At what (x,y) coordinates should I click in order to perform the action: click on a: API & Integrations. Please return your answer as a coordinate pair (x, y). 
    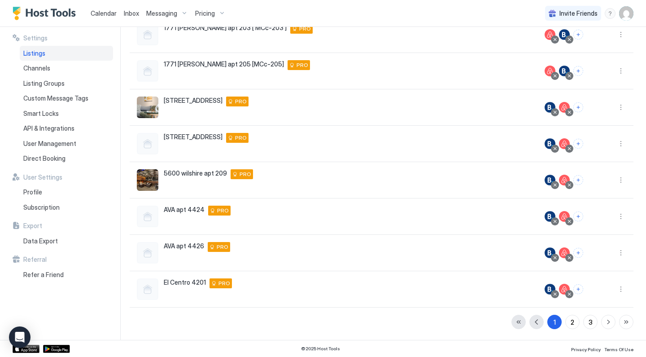
    Looking at the image, I should click on (66, 128).